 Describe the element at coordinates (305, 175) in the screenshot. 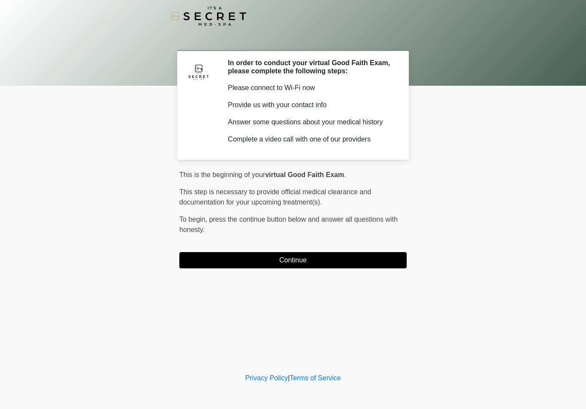

I see `strong: virtual Good Faith Exam` at that location.